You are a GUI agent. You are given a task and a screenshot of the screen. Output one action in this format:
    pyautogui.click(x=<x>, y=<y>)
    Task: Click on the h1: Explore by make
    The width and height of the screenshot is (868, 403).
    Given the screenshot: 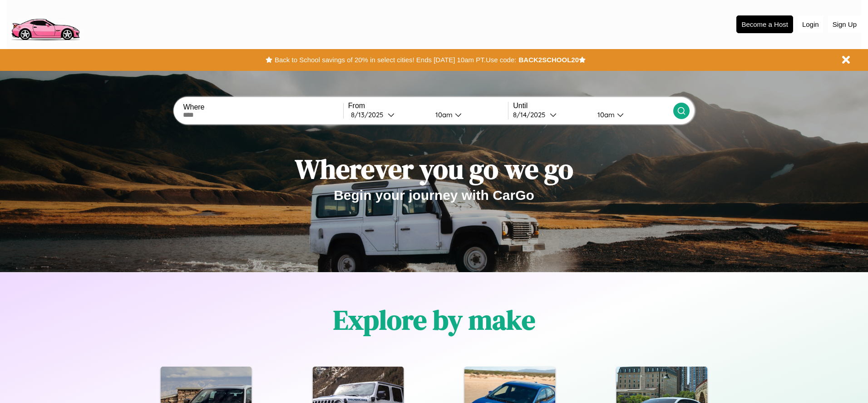 What is the action you would take?
    pyautogui.click(x=434, y=320)
    